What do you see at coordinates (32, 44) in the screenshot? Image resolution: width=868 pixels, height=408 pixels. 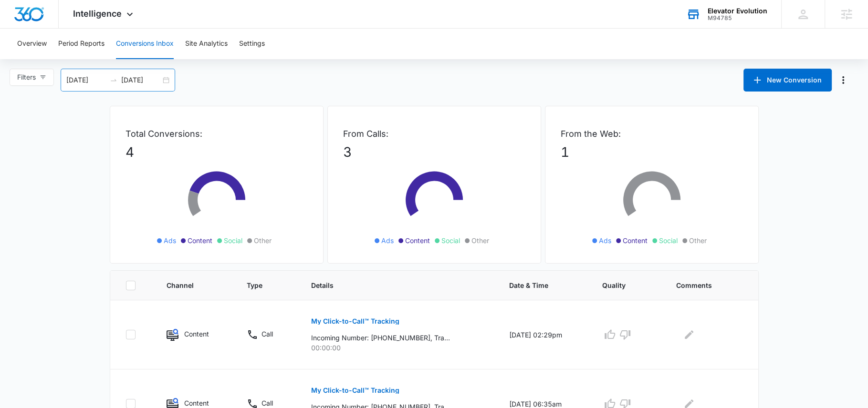 I see `button: Overview` at bounding box center [32, 44].